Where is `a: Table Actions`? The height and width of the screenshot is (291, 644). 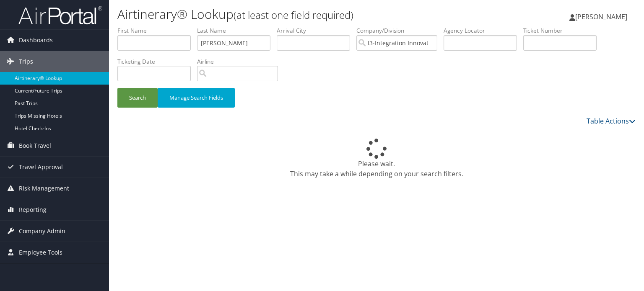
a: Table Actions is located at coordinates (611, 121).